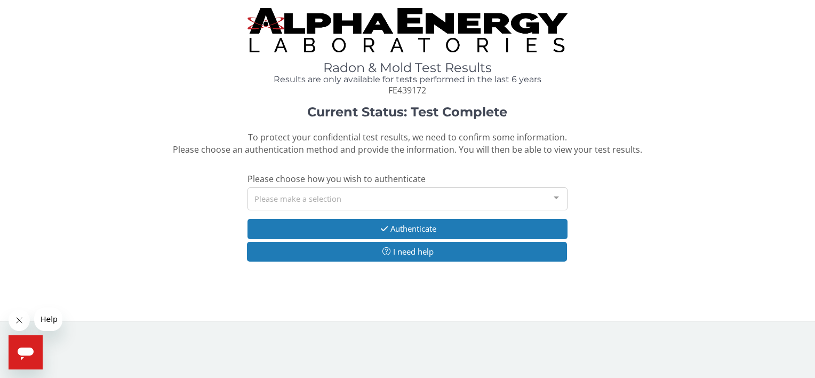 The height and width of the screenshot is (378, 815). What do you see at coordinates (406, 251) in the screenshot?
I see `button: I need help` at bounding box center [406, 251].